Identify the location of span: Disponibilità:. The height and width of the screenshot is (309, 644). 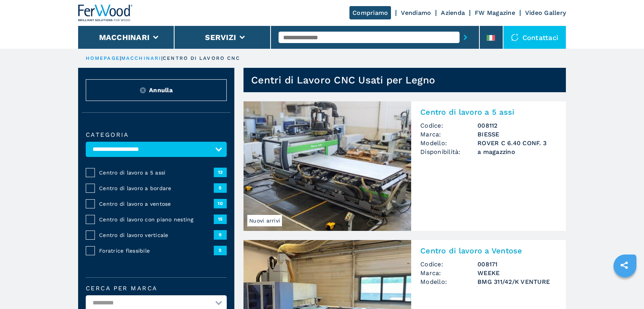
(448, 152).